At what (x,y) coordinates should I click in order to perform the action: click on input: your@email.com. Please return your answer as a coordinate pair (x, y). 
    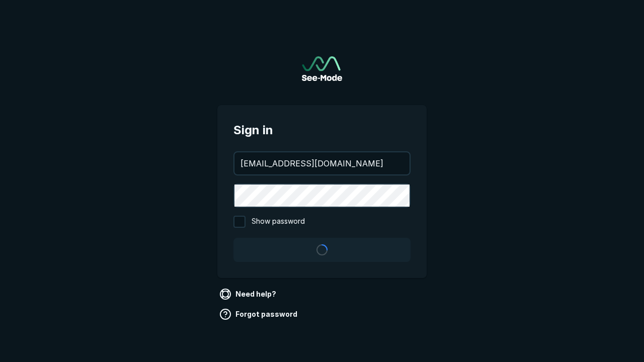
    Looking at the image, I should click on (322, 164).